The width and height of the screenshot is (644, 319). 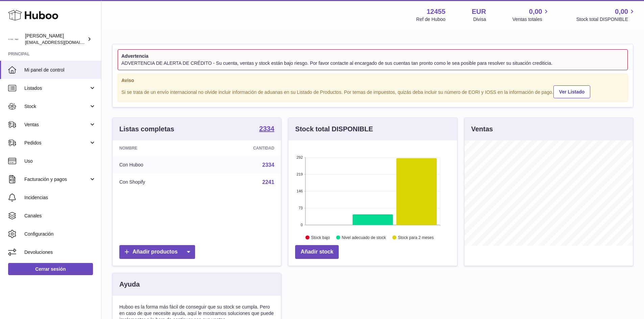 I want to click on th: Nombre, so click(x=157, y=148).